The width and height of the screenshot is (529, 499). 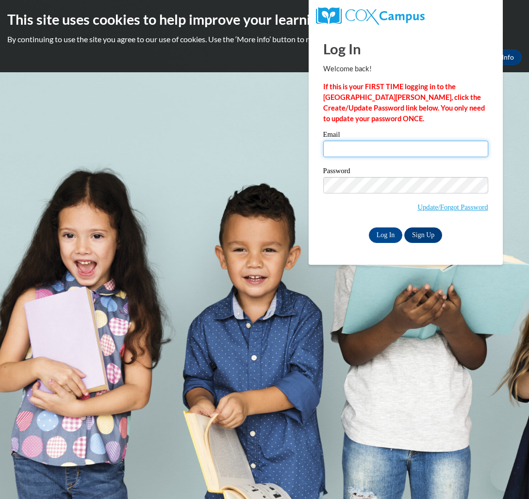 I want to click on img: COX Campus, so click(x=370, y=16).